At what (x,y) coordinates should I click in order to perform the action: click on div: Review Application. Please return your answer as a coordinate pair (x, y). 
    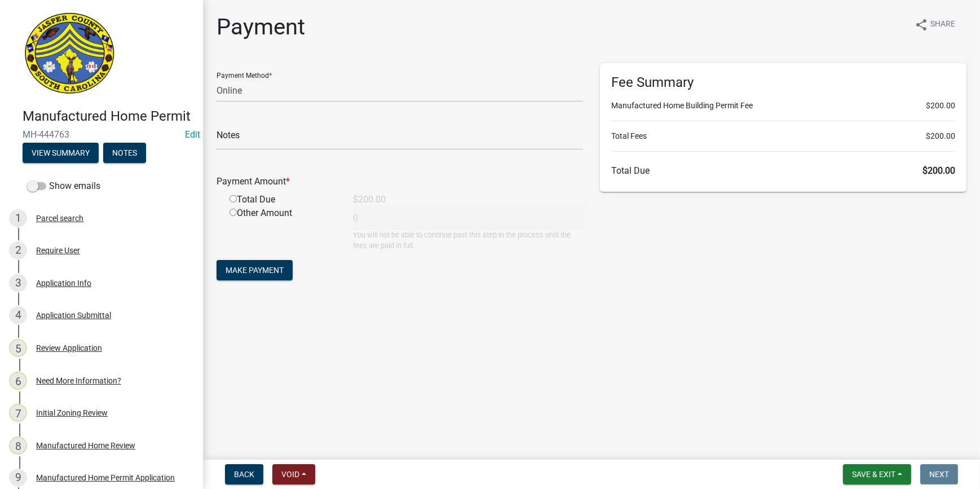
    Looking at the image, I should click on (69, 348).